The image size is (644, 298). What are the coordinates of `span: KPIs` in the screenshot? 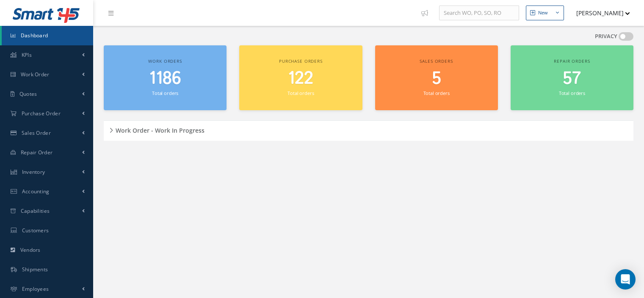 It's located at (27, 55).